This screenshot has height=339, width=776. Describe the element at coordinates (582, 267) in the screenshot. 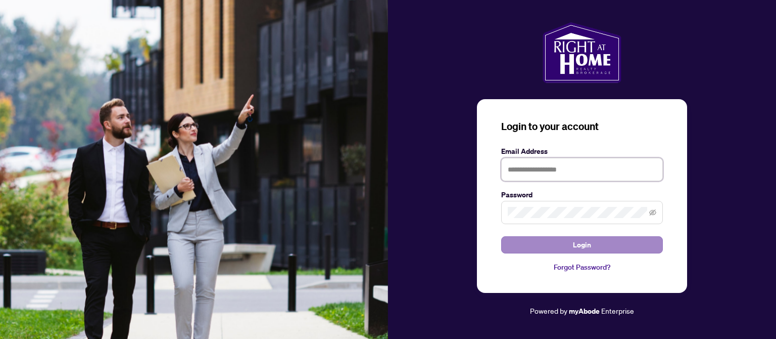

I see `a: Forgot Password?` at that location.